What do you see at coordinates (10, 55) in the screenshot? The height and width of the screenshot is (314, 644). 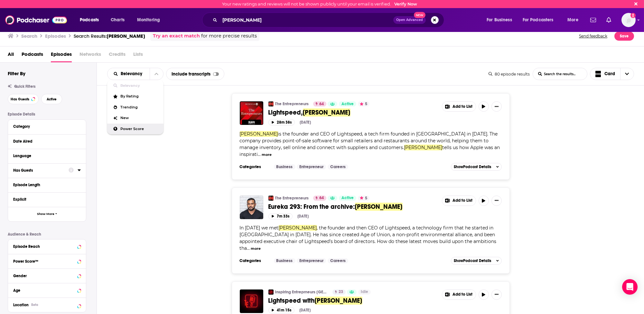 I see `span: All` at bounding box center [10, 55].